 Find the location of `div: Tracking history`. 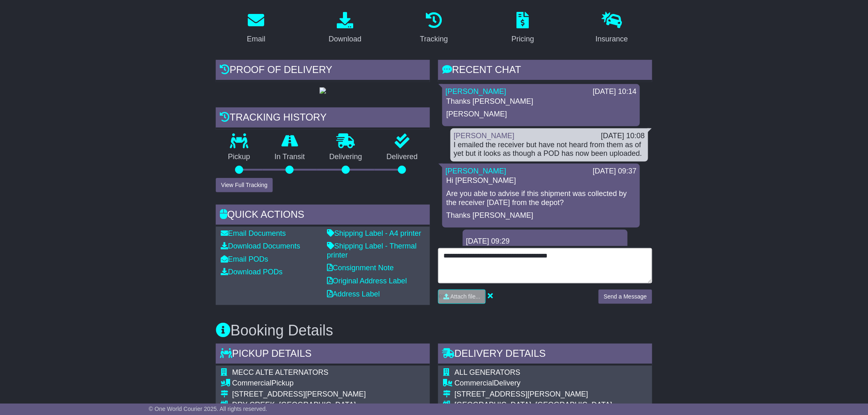

div: Tracking history is located at coordinates (323, 118).